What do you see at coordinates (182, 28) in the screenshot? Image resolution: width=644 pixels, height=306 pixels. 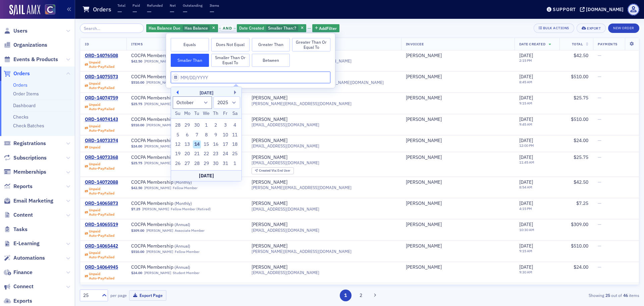 I see `div: Has Balance` at bounding box center [182, 28].